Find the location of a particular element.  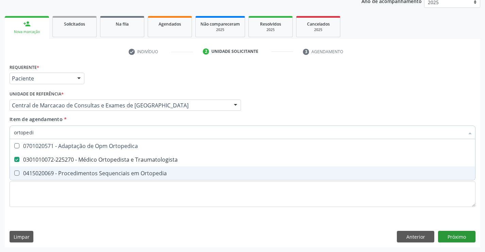

div: person_add is located at coordinates (27, 24).